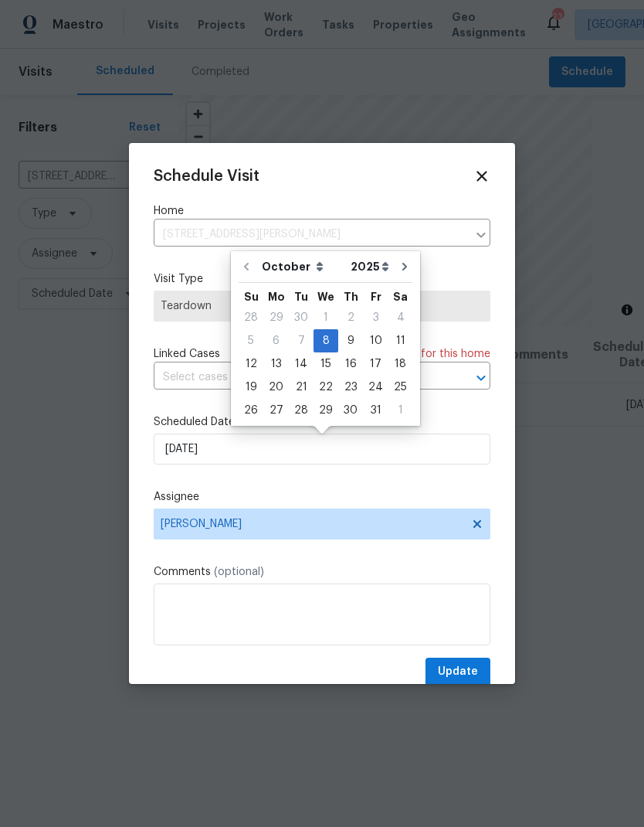 The height and width of the screenshot is (827, 644). What do you see at coordinates (251, 364) in the screenshot?
I see `div: 12` at bounding box center [251, 364].